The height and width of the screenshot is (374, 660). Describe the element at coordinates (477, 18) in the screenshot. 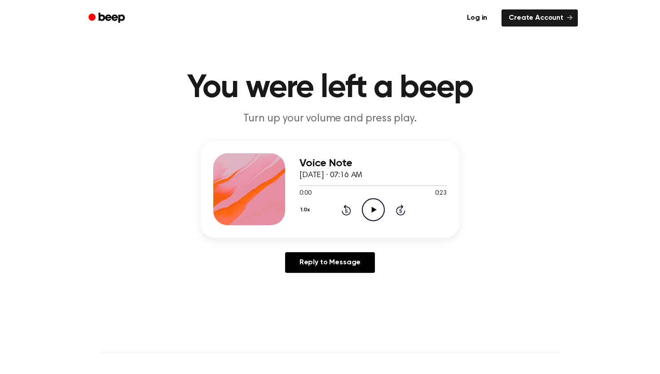

I see `a: Log in` at that location.